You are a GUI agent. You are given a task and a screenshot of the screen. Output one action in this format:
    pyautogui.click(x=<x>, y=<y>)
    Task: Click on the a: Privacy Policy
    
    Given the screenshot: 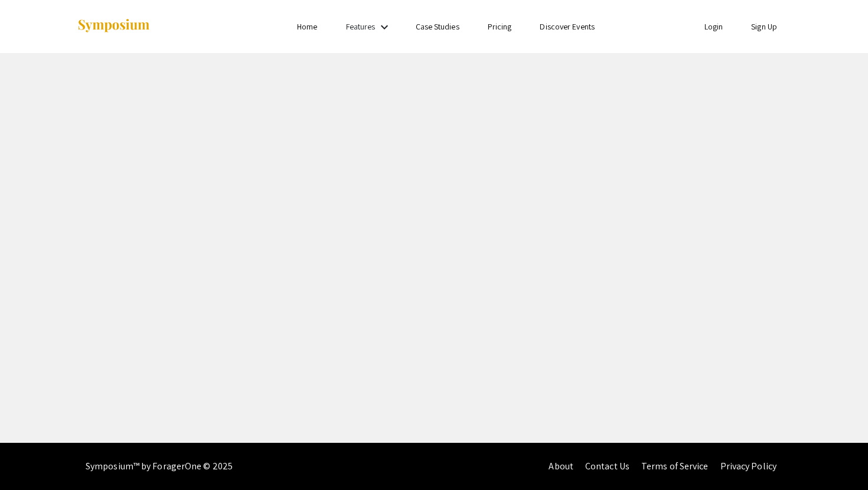 What is the action you would take?
    pyautogui.click(x=748, y=466)
    